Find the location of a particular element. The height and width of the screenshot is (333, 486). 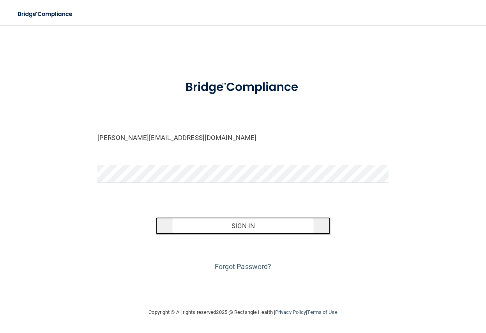

a: Privacy Policy is located at coordinates (290, 312).